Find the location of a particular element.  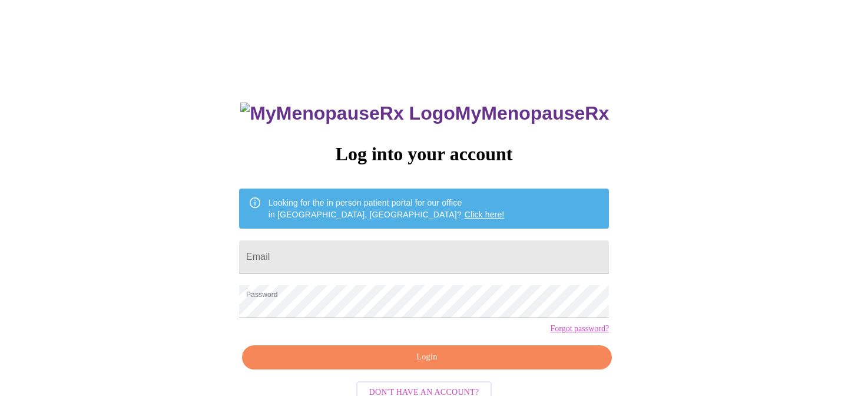

a: Forgot password? is located at coordinates (579, 329).